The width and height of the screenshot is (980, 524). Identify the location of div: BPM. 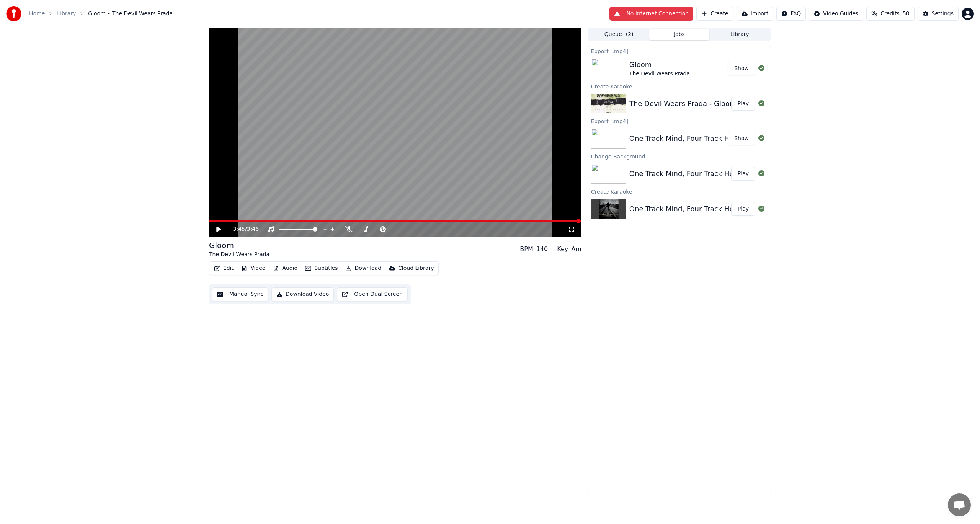
(526, 249).